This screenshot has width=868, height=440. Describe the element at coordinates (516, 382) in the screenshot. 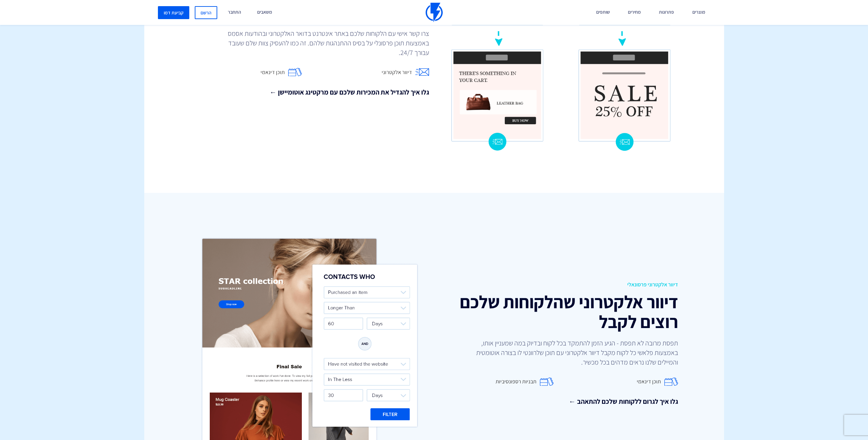

I see `span: תבניות רספונסיביות` at that location.